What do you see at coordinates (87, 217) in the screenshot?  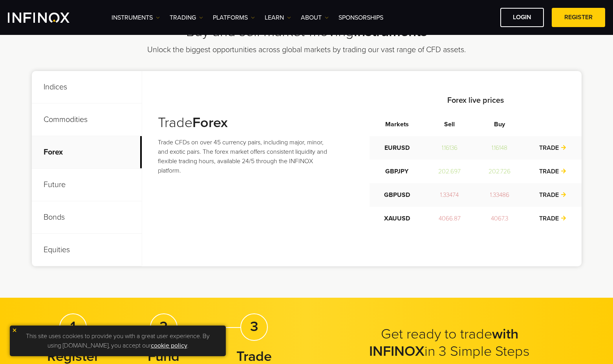 I see `p: Bonds` at bounding box center [87, 217].